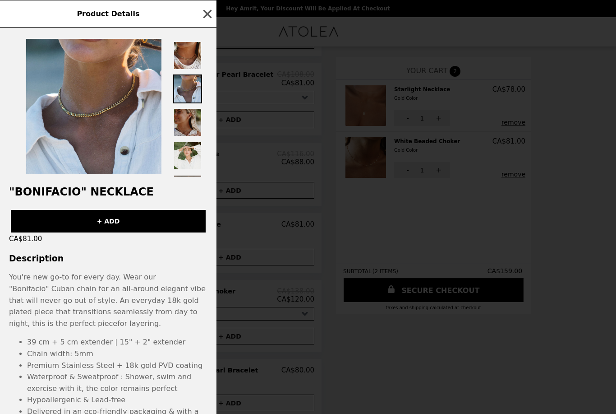 This screenshot has width=616, height=414. What do you see at coordinates (188, 55) in the screenshot?
I see `img: Thumbnail 1` at bounding box center [188, 55].